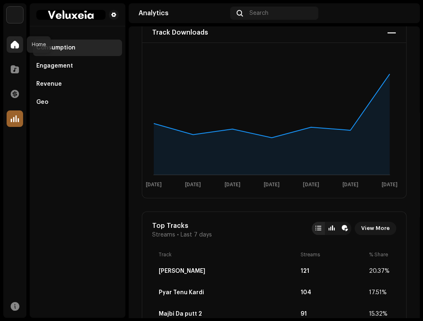 The width and height of the screenshot is (423, 321). What do you see at coordinates (333, 271) in the screenshot?
I see `div: 121` at bounding box center [333, 271].